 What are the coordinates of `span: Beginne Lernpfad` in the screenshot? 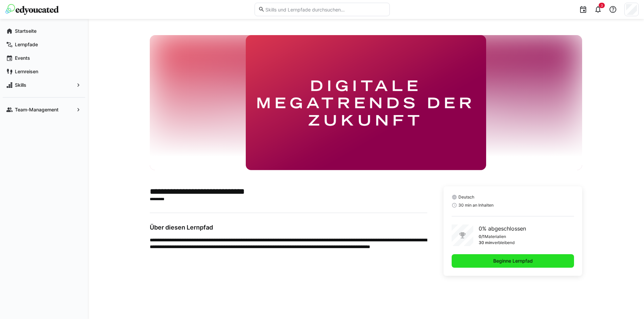 It's located at (513, 261).